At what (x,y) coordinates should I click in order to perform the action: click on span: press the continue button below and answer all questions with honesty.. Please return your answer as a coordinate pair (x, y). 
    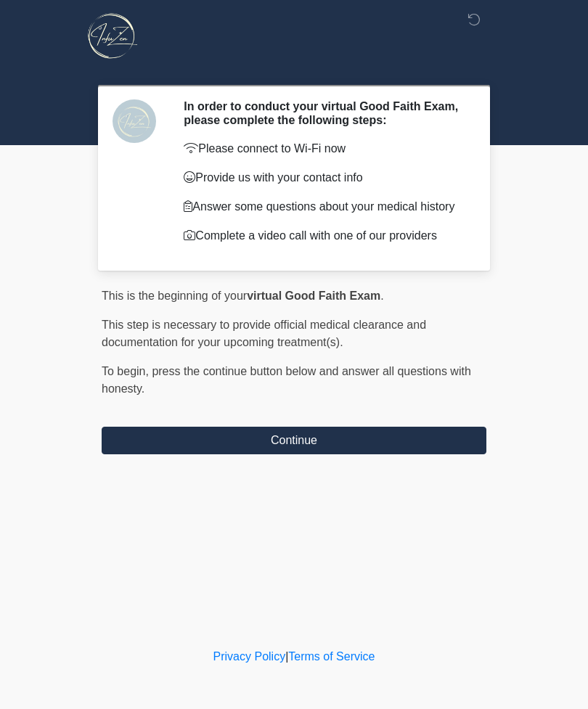
    Looking at the image, I should click on (286, 379).